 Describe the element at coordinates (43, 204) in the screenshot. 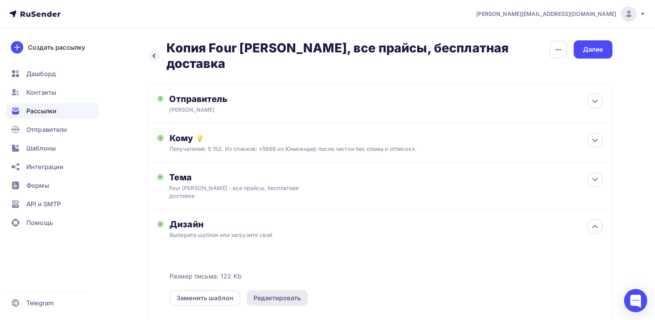

I see `span: API и SMTP` at that location.